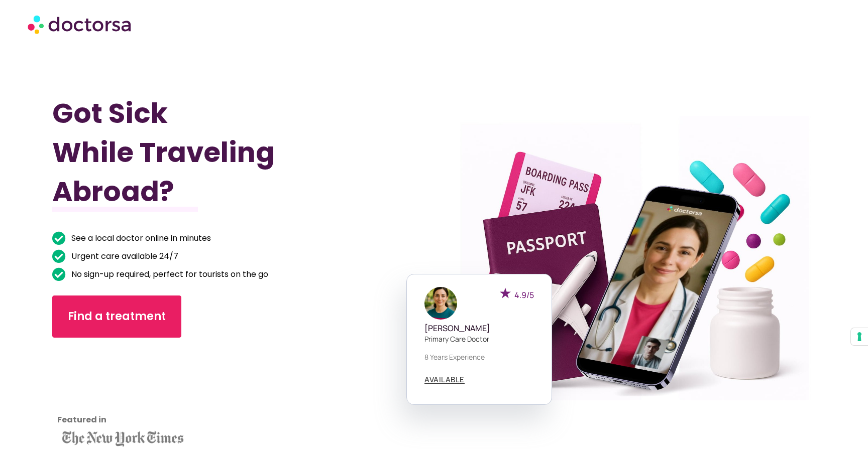 This screenshot has height=449, width=868. I want to click on strong: Featured in, so click(82, 419).